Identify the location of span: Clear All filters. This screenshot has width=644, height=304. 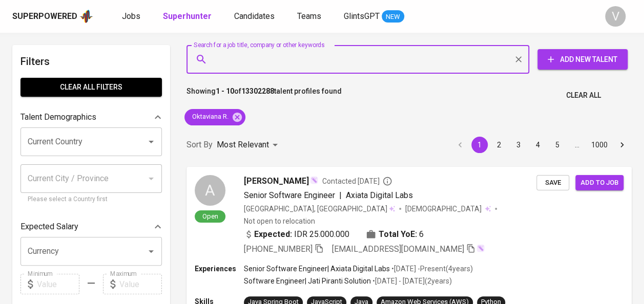
(91, 87).